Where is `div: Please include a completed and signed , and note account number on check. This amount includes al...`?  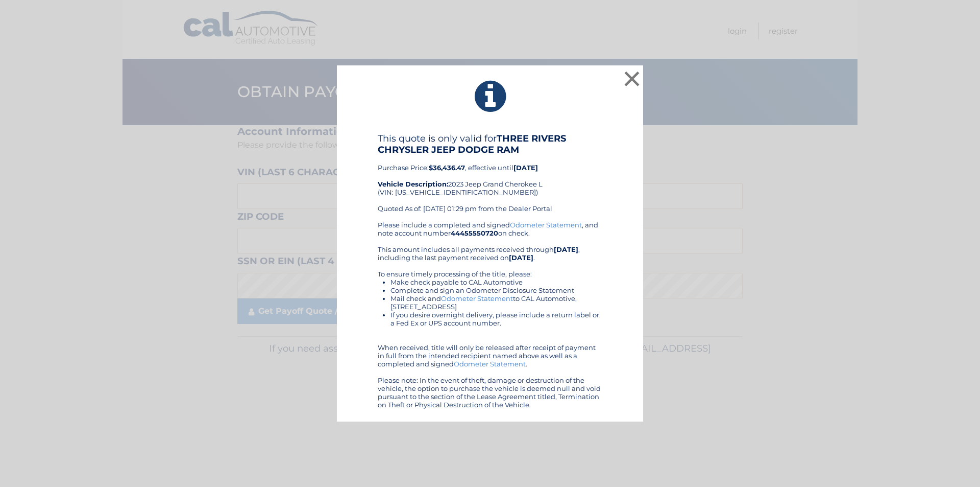 div: Please include a completed and signed , and note account number on check. This amount includes al... is located at coordinates (490, 315).